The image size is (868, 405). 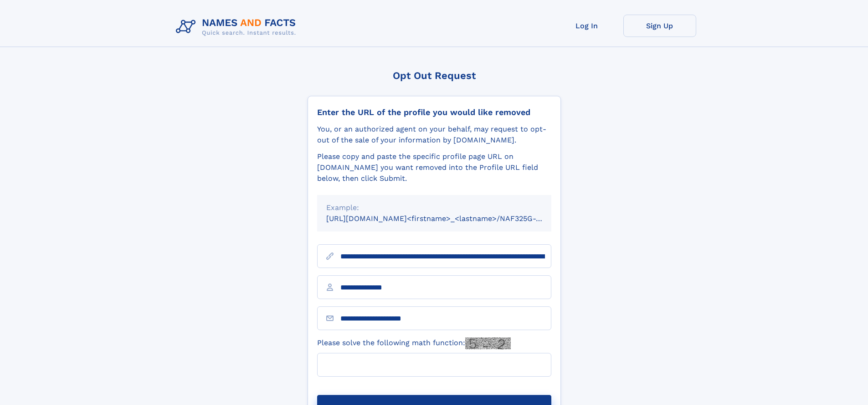 I want to click on a: Sign Up, so click(x=660, y=26).